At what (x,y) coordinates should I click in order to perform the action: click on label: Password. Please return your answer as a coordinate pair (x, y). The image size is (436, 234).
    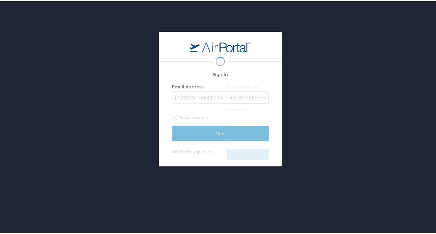
    Looking at the image, I should click on (237, 108).